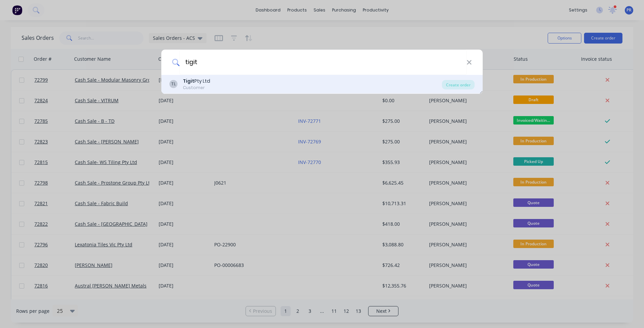  Describe the element at coordinates (196, 81) in the screenshot. I see `div: Pty Ltd` at that location.